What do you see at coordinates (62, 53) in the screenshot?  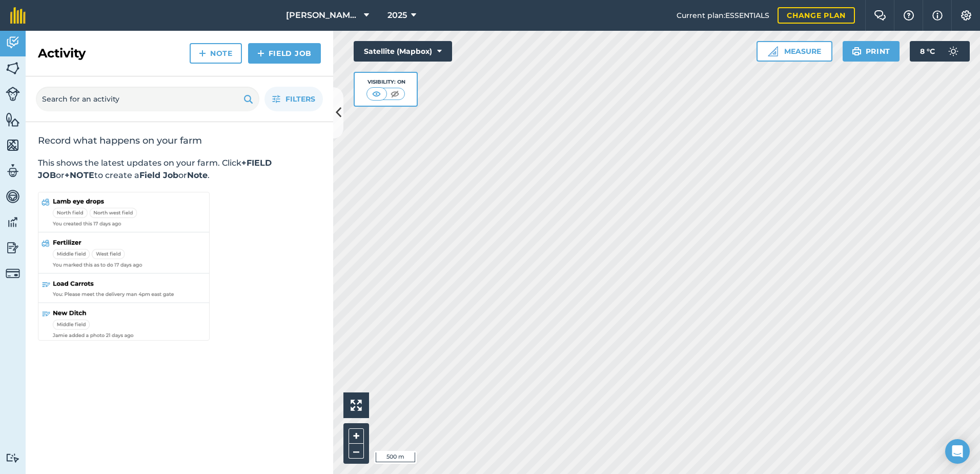 I see `h2: Activity` at bounding box center [62, 53].